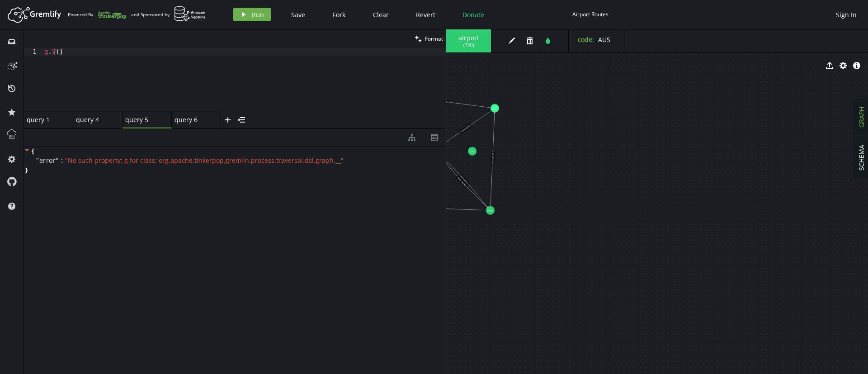 This screenshot has height=374, width=868. I want to click on span: error, so click(47, 160).